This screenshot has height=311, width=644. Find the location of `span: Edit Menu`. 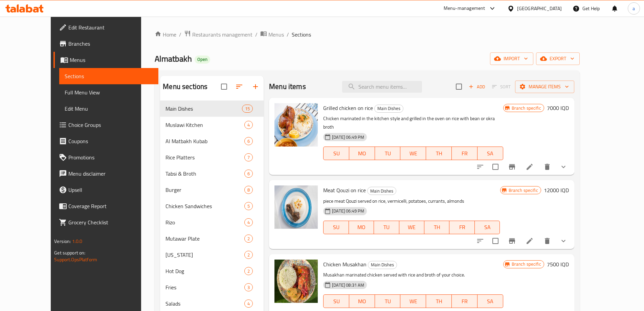

span: Edit Menu is located at coordinates (109, 108).